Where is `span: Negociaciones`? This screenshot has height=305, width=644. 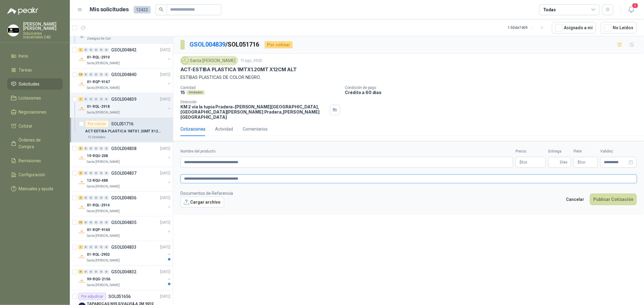
span: Negociaciones is located at coordinates (33, 112).